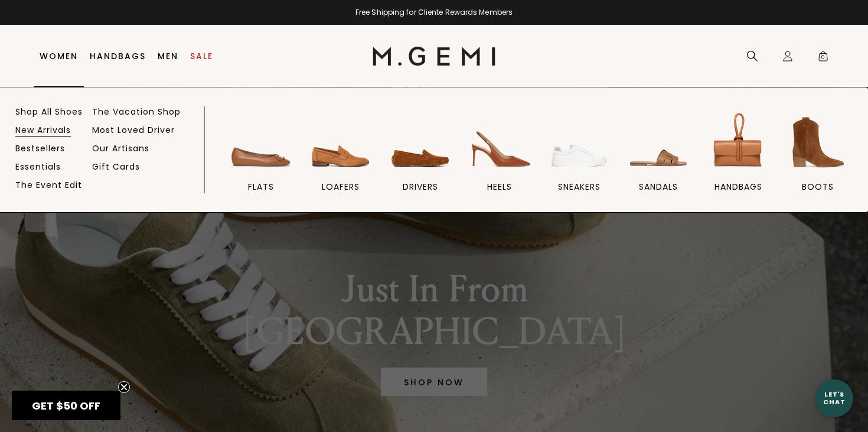 The image size is (868, 432). I want to click on a: heels, so click(500, 161).